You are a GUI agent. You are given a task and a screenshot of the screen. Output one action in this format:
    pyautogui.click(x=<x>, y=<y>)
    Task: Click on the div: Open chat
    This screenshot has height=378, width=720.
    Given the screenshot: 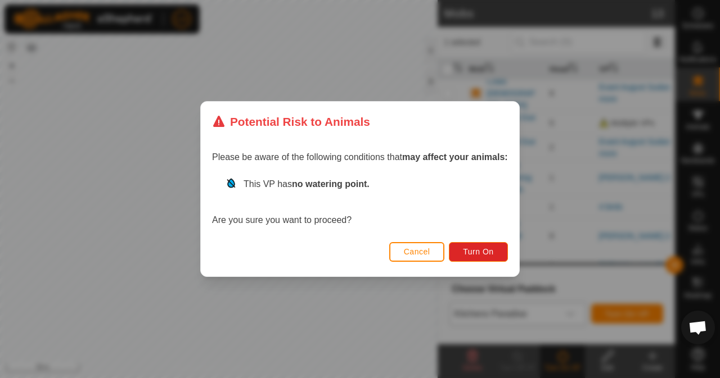 What is the action you would take?
    pyautogui.click(x=698, y=328)
    